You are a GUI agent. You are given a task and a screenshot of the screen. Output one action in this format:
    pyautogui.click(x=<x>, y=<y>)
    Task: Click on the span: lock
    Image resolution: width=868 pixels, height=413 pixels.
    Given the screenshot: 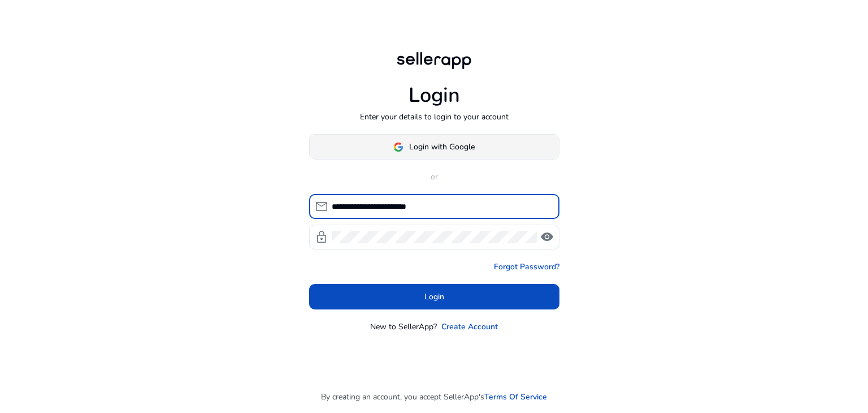 What is the action you would take?
    pyautogui.click(x=322, y=237)
    